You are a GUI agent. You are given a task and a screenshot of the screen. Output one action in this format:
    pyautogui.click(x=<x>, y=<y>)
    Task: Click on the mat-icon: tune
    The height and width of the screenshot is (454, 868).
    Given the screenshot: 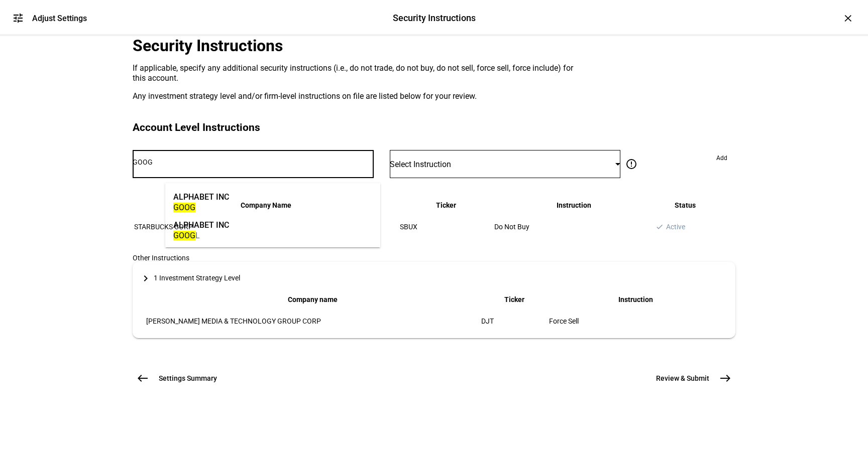 What is the action you would take?
    pyautogui.click(x=18, y=18)
    